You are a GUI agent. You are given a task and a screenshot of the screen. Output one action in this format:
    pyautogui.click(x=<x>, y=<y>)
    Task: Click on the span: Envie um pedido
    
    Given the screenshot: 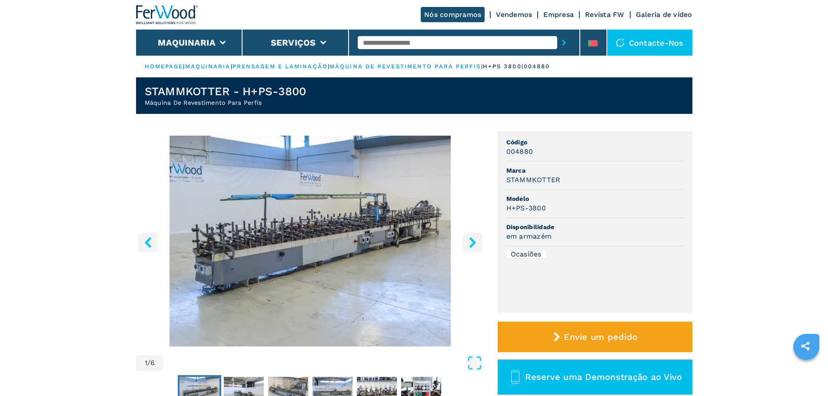 What is the action you would take?
    pyautogui.click(x=601, y=337)
    